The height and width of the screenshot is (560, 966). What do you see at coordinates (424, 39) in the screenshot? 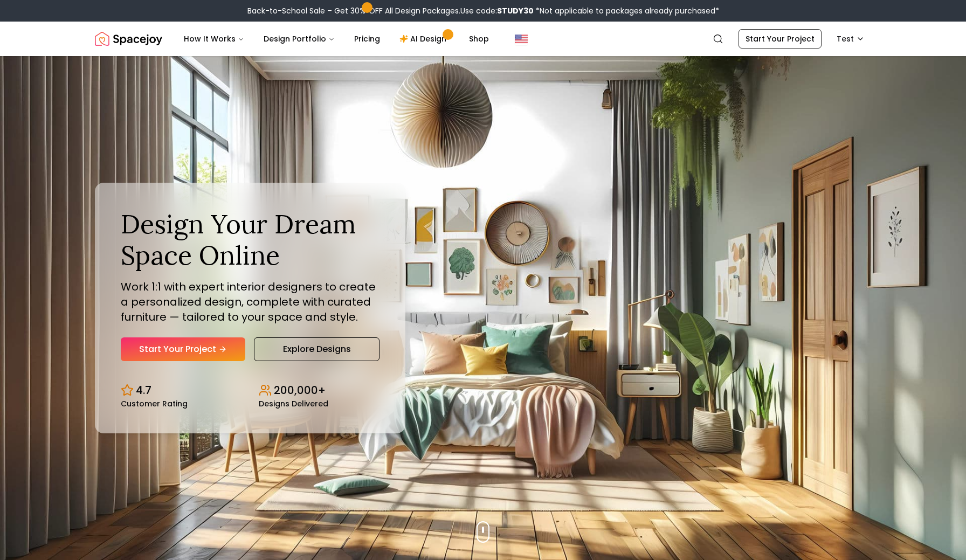
I see `a: AI Design` at bounding box center [424, 39].